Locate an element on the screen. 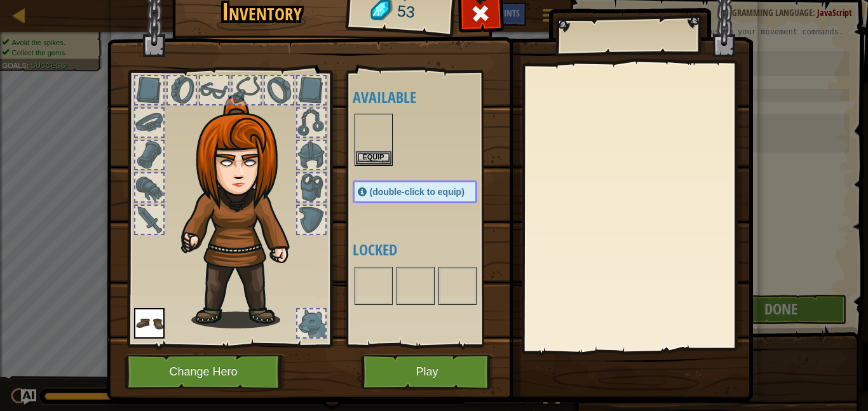 The image size is (868, 411). h4: Locked is located at coordinates (427, 249).